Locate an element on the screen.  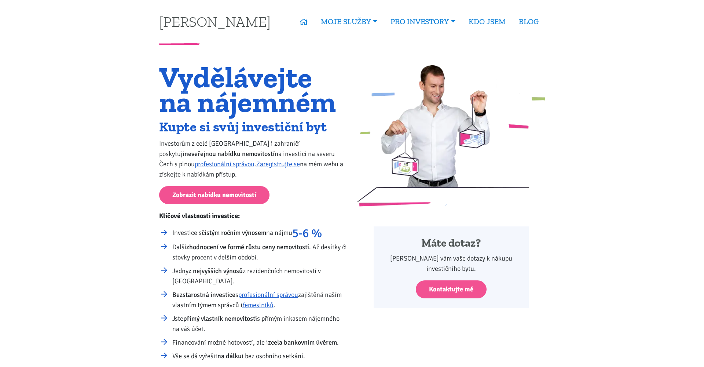
a: Zaregistrujte se is located at coordinates (278, 164).